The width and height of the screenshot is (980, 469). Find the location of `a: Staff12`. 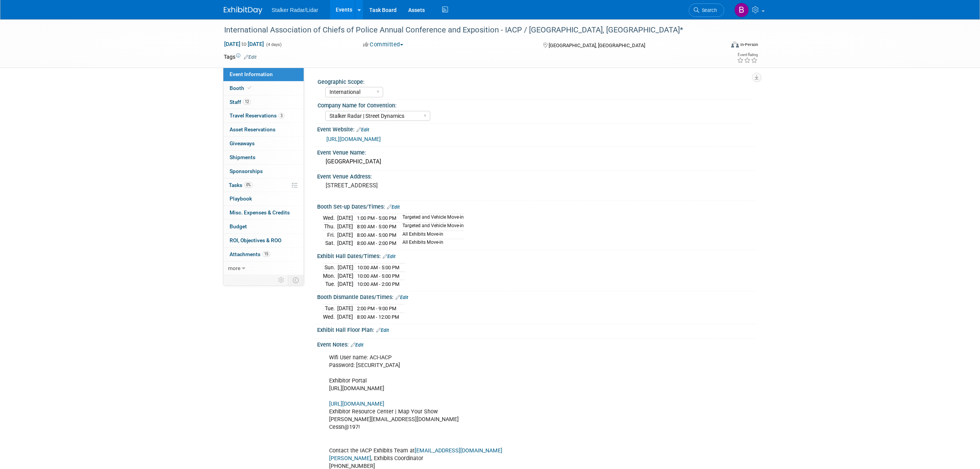

a: Staff12 is located at coordinates (264, 102).